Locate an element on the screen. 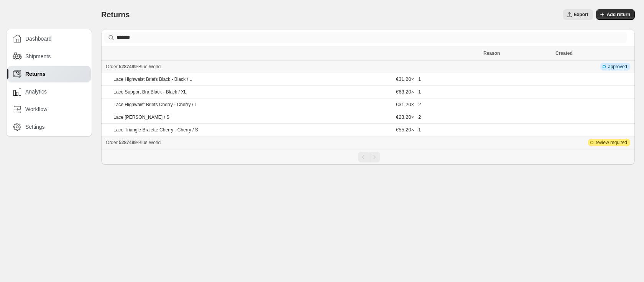 The width and height of the screenshot is (644, 282). span: Dashboard is located at coordinates (38, 39).